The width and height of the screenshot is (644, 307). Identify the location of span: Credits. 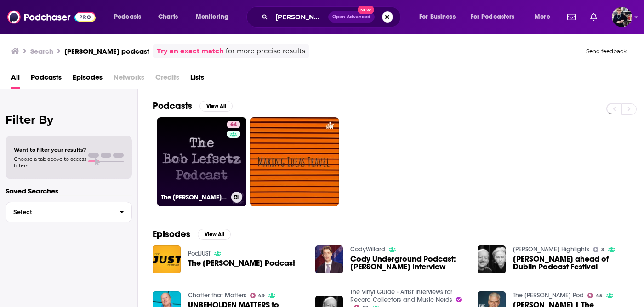
(168, 79).